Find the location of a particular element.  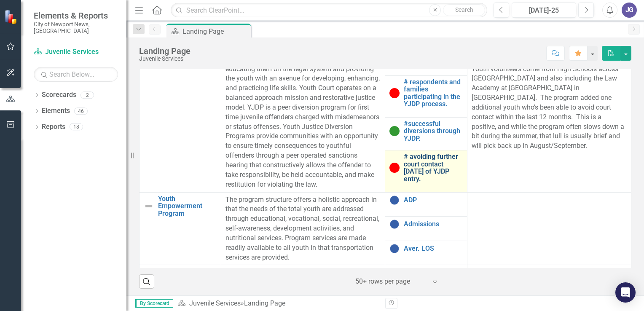

img: ClearPoint Strategy is located at coordinates (11, 17).